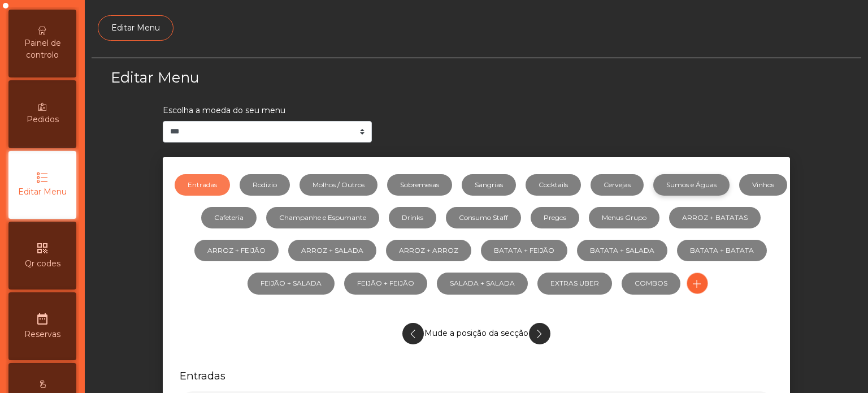 The image size is (868, 393). What do you see at coordinates (554, 185) in the screenshot?
I see `a: Cocktails` at bounding box center [554, 185].